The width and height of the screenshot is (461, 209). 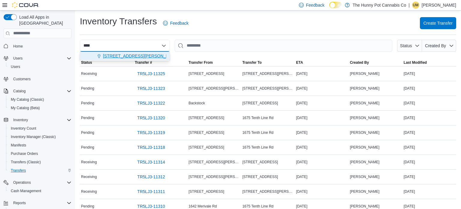 What do you see at coordinates (438, 23) in the screenshot?
I see `span: Create Transfer` at bounding box center [438, 23].